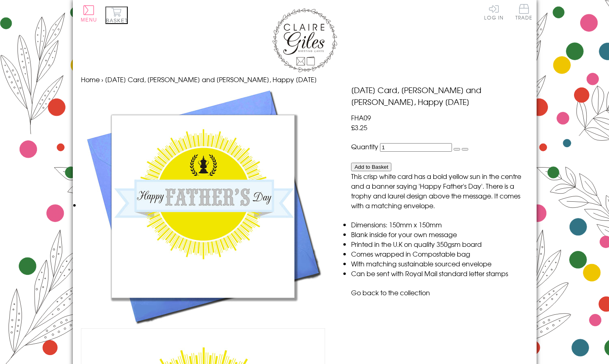  What do you see at coordinates (524, 13) in the screenshot?
I see `a: Trade` at bounding box center [524, 13].